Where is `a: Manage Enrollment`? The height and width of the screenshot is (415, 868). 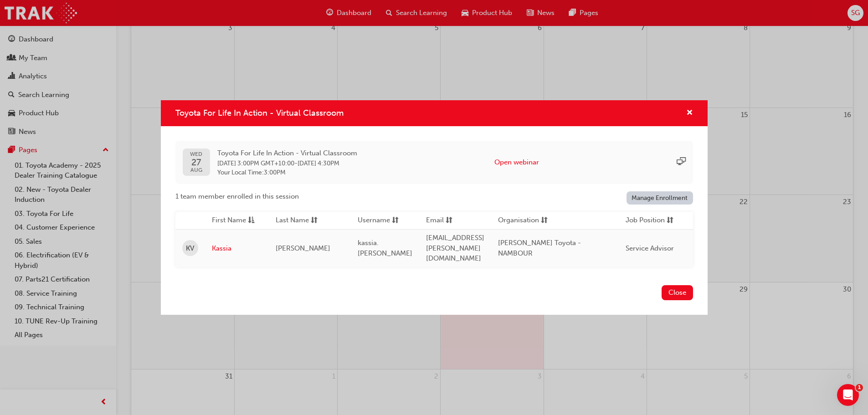 a: Manage Enrollment is located at coordinates (660, 198).